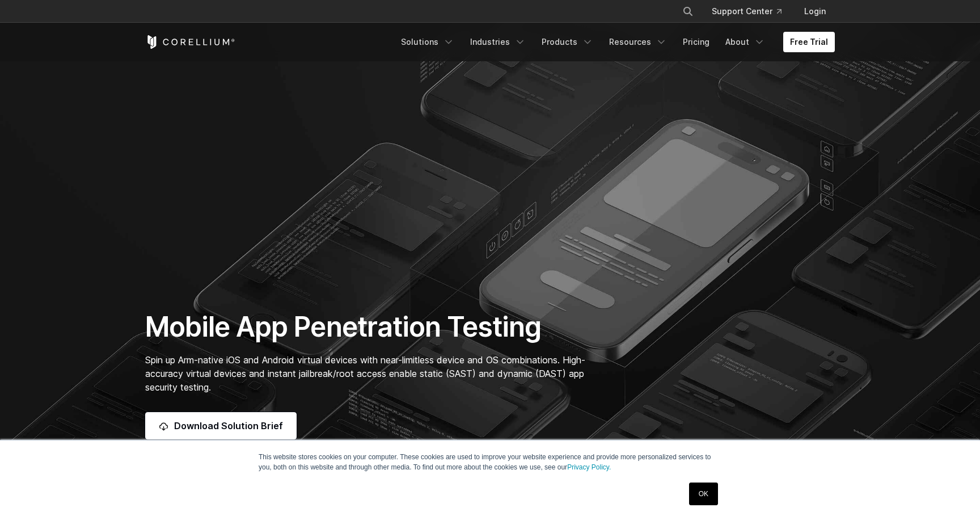 The image size is (980, 520). What do you see at coordinates (703, 494) in the screenshot?
I see `a: OK` at bounding box center [703, 494].